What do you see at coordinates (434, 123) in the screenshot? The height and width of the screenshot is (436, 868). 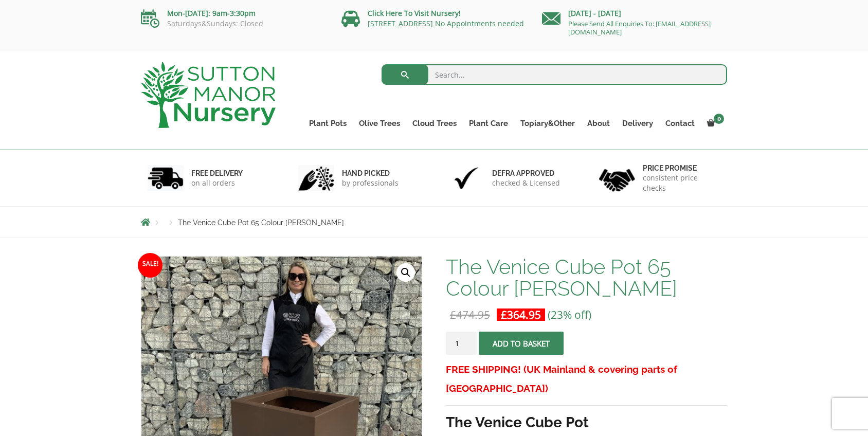 I see `a: Cloud Trees` at bounding box center [434, 123].